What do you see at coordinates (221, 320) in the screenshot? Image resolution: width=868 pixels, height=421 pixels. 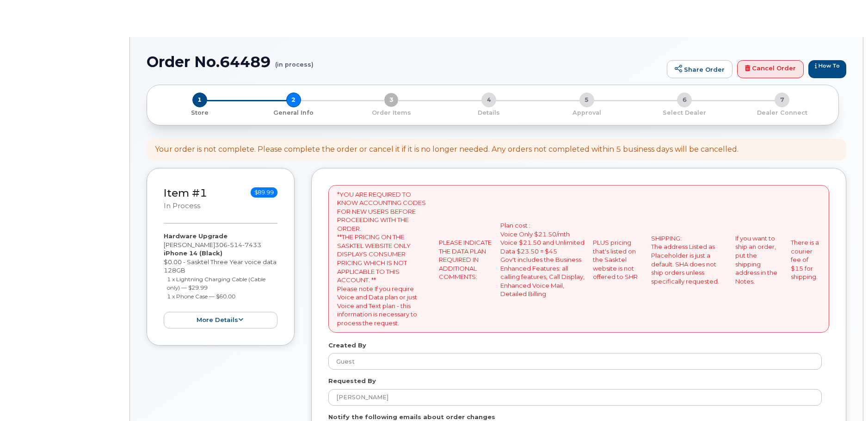 I see `button: more details` at bounding box center [221, 320].